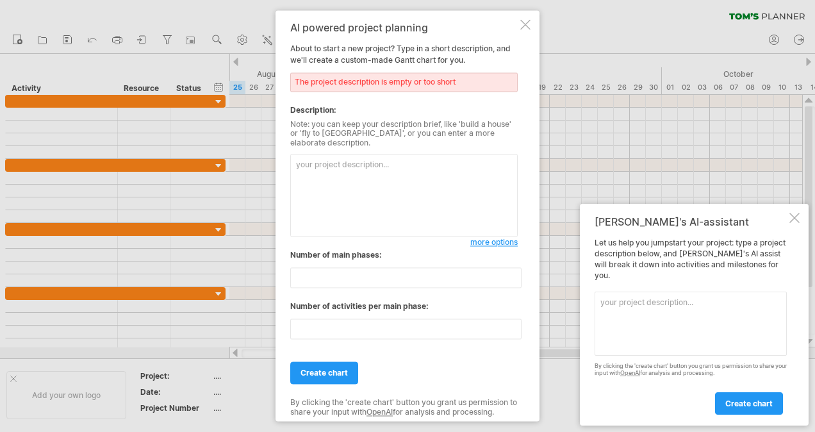 This screenshot has height=432, width=815. What do you see at coordinates (494, 243) in the screenshot?
I see `a: more options` at bounding box center [494, 243].